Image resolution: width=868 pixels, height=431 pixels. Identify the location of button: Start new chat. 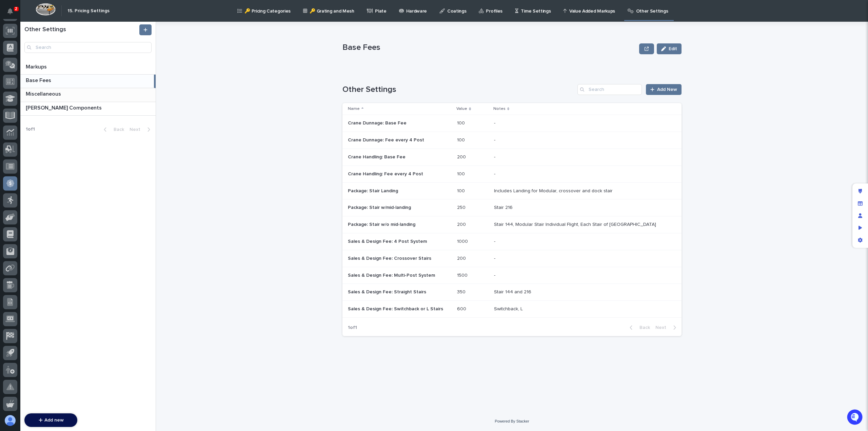
(119, 81).